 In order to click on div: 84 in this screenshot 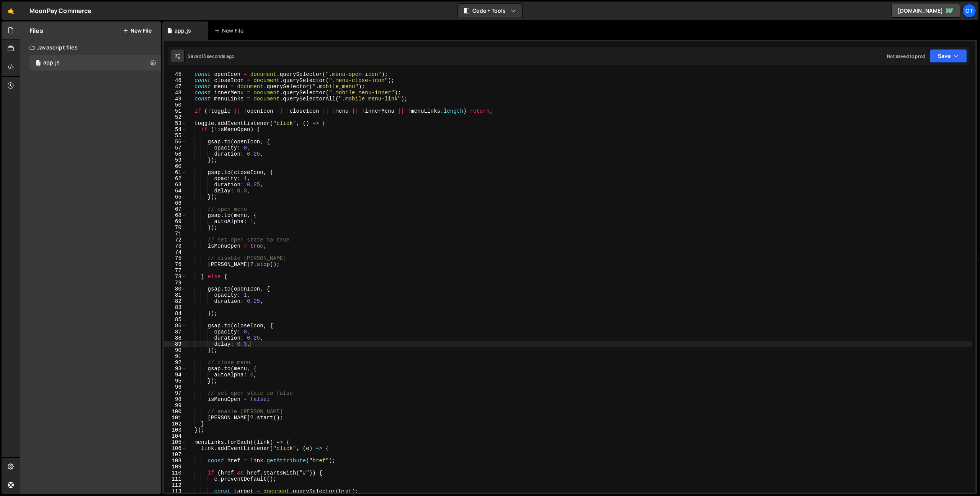, I will do `click(175, 313)`.